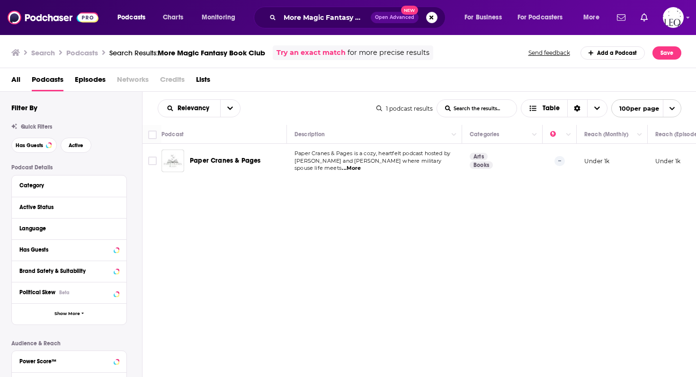  I want to click on span: All, so click(16, 81).